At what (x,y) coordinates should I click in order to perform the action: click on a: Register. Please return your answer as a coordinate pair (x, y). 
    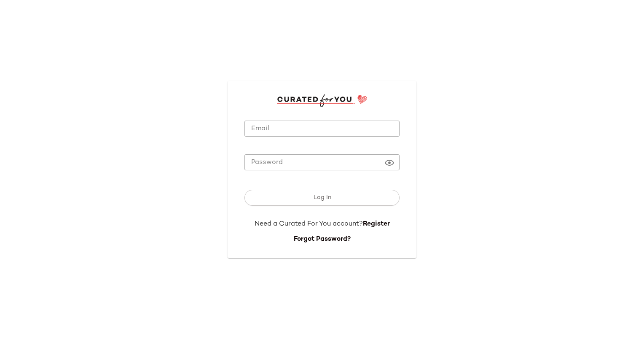
    Looking at the image, I should click on (376, 224).